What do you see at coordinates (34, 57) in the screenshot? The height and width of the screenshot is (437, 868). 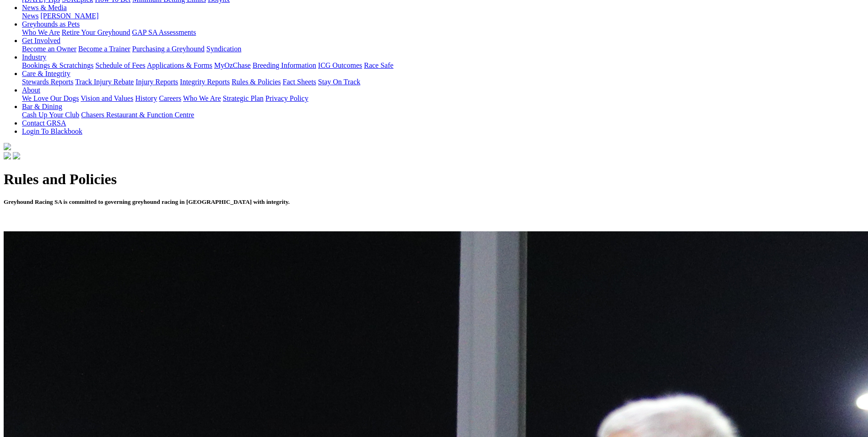 I see `a: Industry` at bounding box center [34, 57].